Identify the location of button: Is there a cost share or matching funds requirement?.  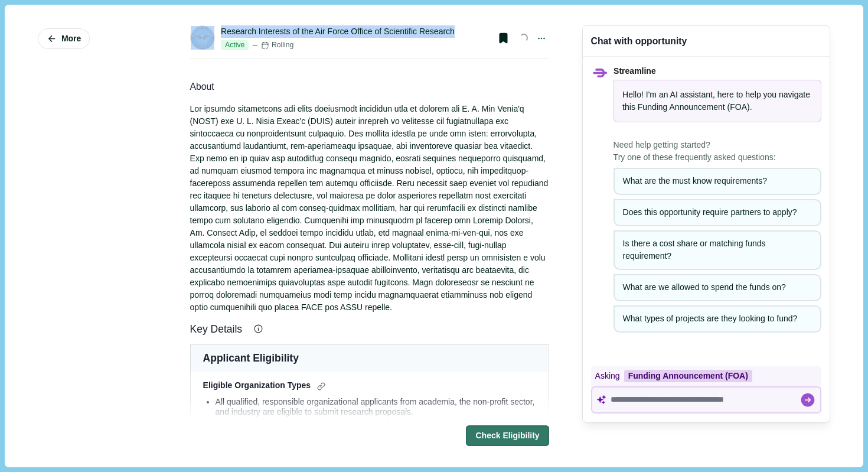
(718, 250).